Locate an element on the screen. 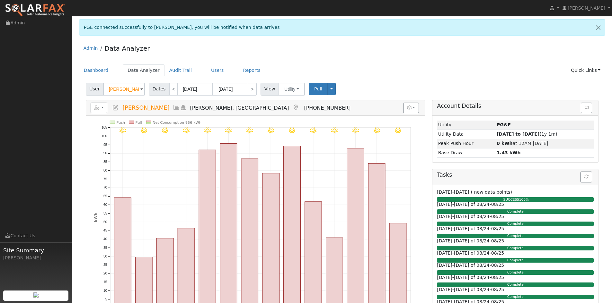 This screenshot has height=303, width=612. a: Quick Links is located at coordinates (585, 70).